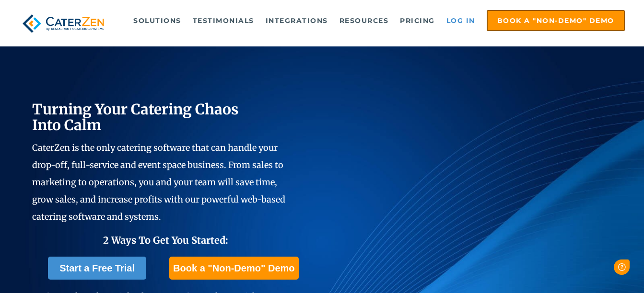 This screenshot has width=644, height=293. What do you see at coordinates (97, 268) in the screenshot?
I see `a: Start a Free Trial` at bounding box center [97, 268].